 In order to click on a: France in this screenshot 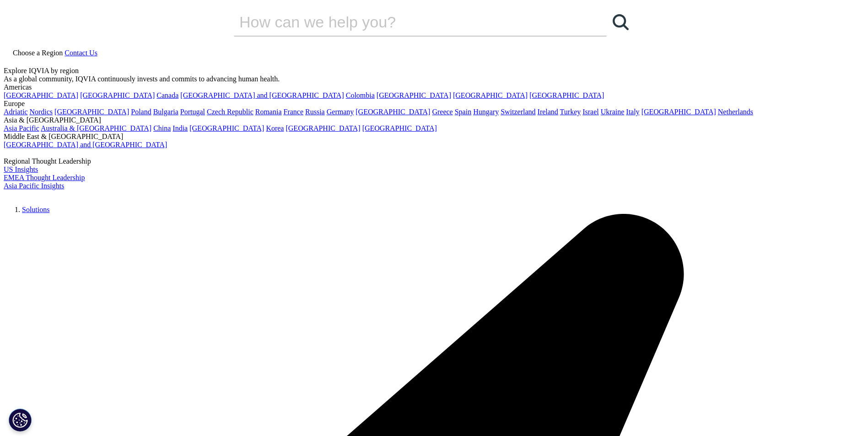, I will do `click(294, 112)`.